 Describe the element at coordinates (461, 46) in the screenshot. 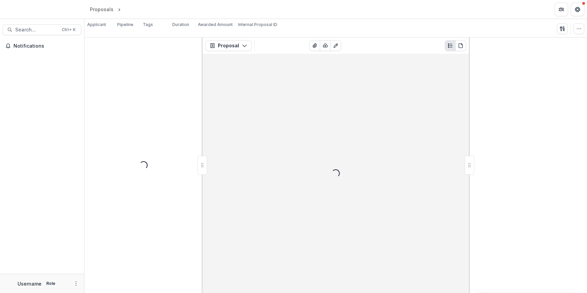

I see `button: PDF view` at that location.